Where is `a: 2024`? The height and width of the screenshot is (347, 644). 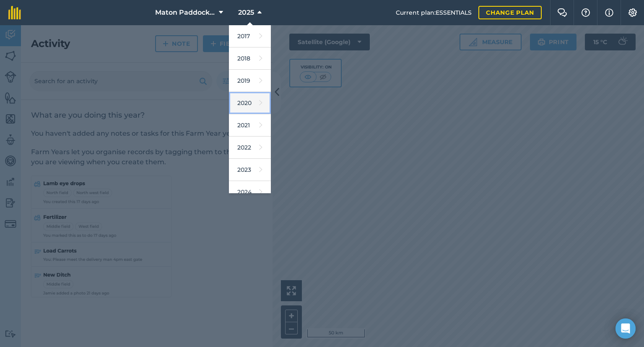
a: 2024 is located at coordinates (250, 192).